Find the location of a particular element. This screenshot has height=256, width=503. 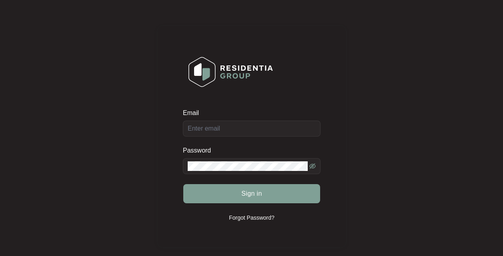

span: Sign in is located at coordinates (252, 194).